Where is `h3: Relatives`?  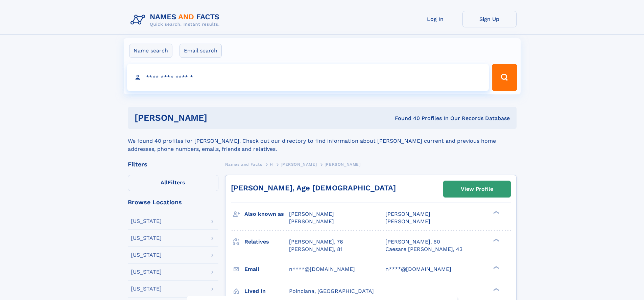 h3: Relatives is located at coordinates (267, 242).